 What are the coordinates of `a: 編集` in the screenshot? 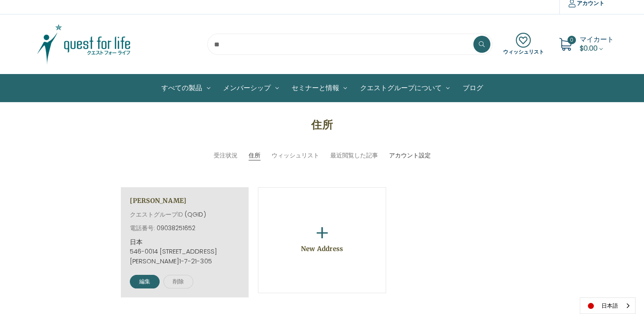 It's located at (145, 281).